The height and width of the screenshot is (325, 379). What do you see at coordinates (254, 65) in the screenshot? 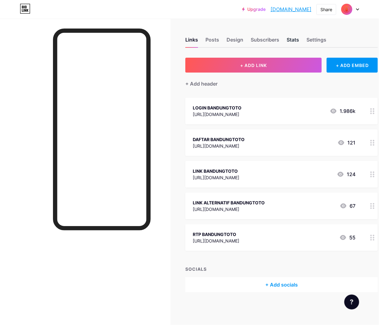
I see `button: + ADD LINK` at bounding box center [254, 65].